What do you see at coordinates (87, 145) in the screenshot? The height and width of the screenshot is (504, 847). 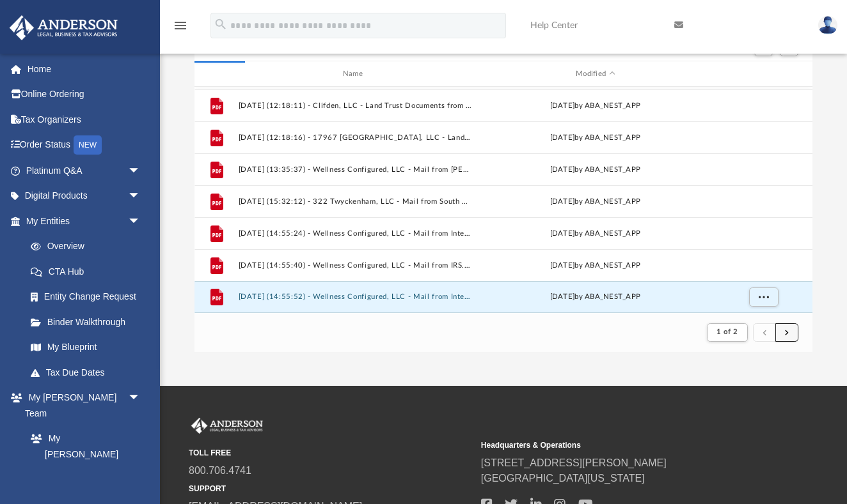 I see `div: NEW` at bounding box center [87, 145].